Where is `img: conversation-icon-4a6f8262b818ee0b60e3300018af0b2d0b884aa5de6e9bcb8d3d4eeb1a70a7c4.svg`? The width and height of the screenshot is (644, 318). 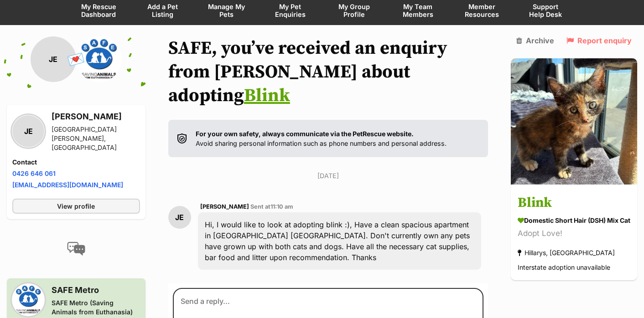 img: conversation-icon-4a6f8262b818ee0b60e3300018af0b2d0b884aa5de6e9bcb8d3d4eeb1a70a7c4.svg is located at coordinates (76, 249).